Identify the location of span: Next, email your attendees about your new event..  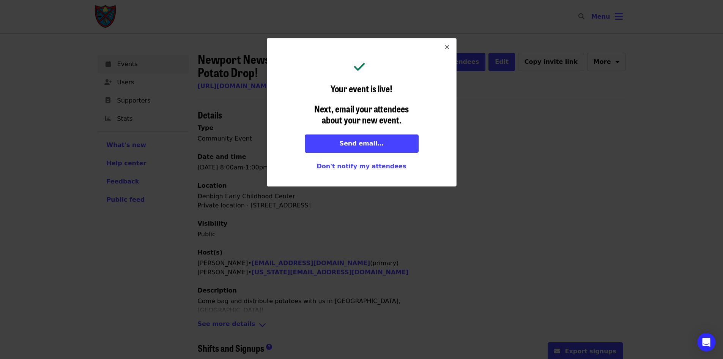
(361, 114).